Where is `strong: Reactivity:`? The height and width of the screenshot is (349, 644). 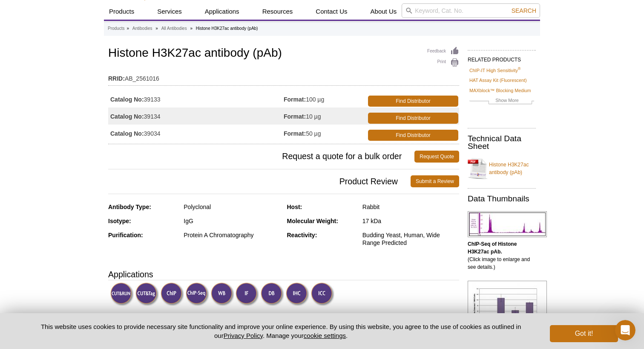 strong: Reactivity: is located at coordinates (302, 235).